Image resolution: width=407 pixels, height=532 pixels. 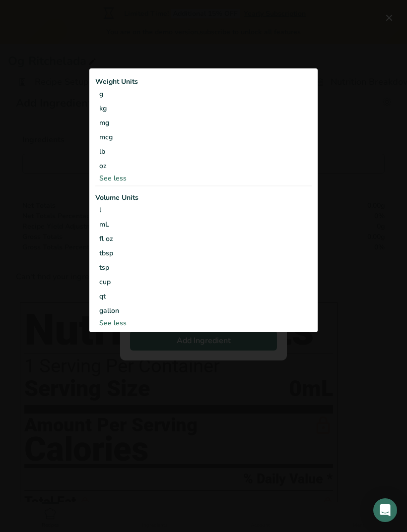 What do you see at coordinates (204, 239) in the screenshot?
I see `div: fl oz` at bounding box center [204, 239].